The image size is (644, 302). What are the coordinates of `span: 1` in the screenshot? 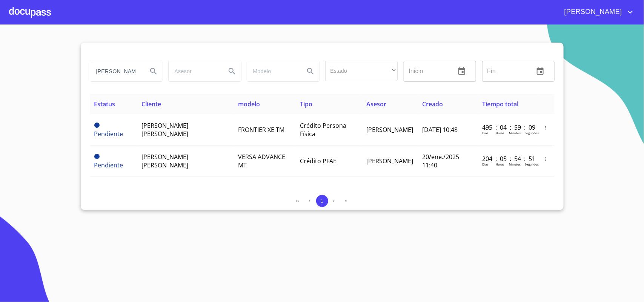 It's located at (322, 201).